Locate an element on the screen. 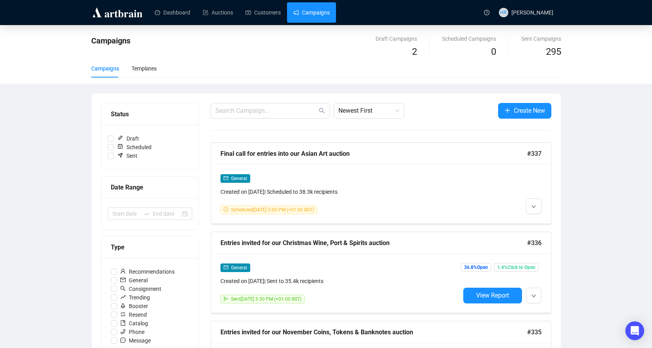  span: Sent is located at coordinates (127, 156).